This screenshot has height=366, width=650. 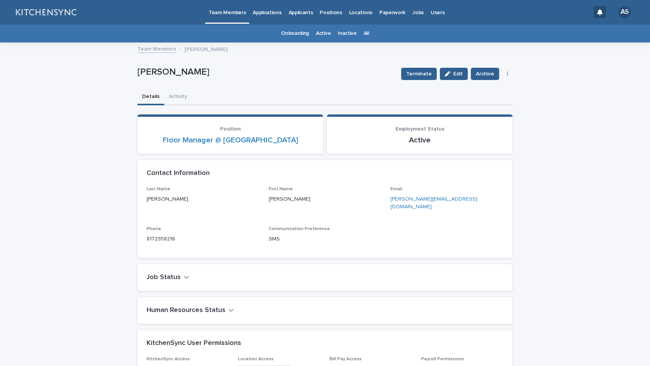 I want to click on span: Edit, so click(x=458, y=74).